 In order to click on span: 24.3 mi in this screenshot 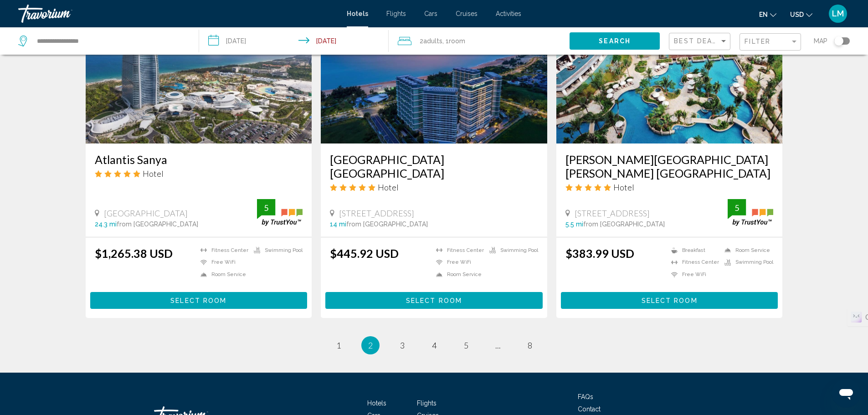, I will do `click(106, 224)`.